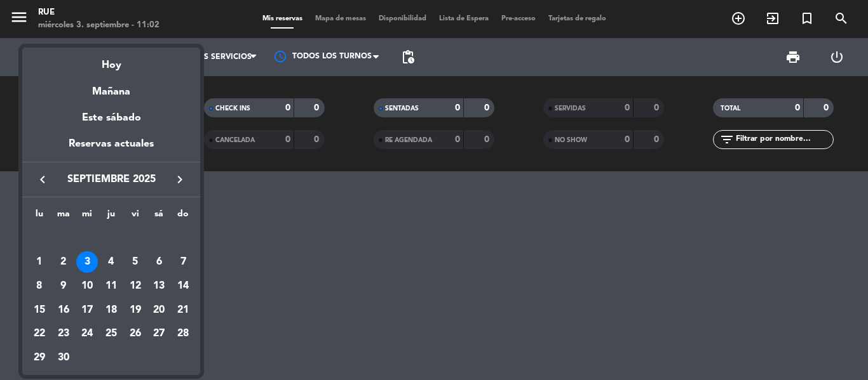 The height and width of the screenshot is (380, 868). Describe the element at coordinates (63, 262) in the screenshot. I see `div: 2` at that location.